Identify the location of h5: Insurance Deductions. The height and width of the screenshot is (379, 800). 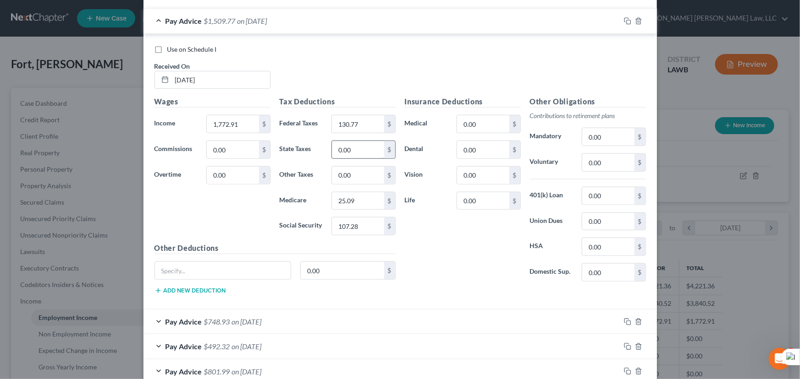
(462, 102).